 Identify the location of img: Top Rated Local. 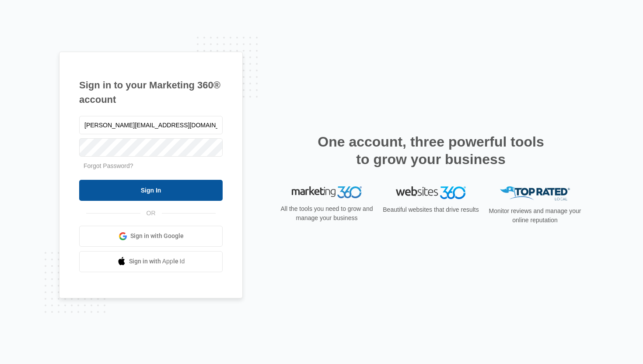
(535, 193).